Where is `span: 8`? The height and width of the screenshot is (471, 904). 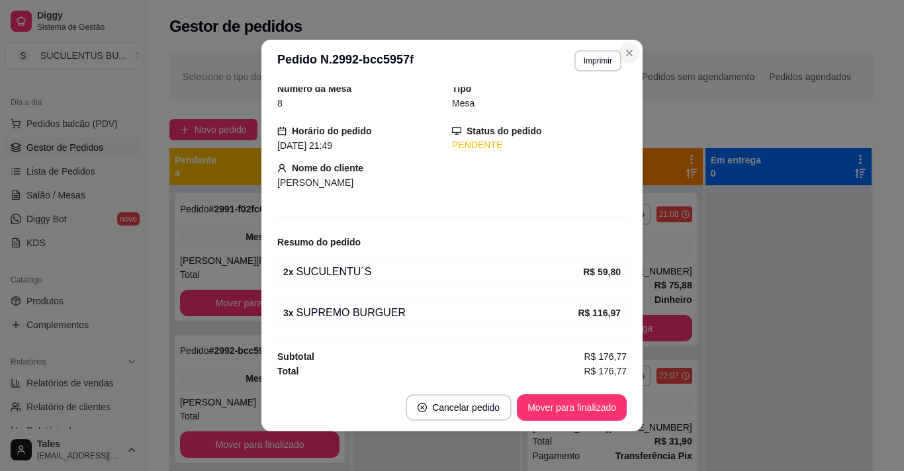 span: 8 is located at coordinates (280, 103).